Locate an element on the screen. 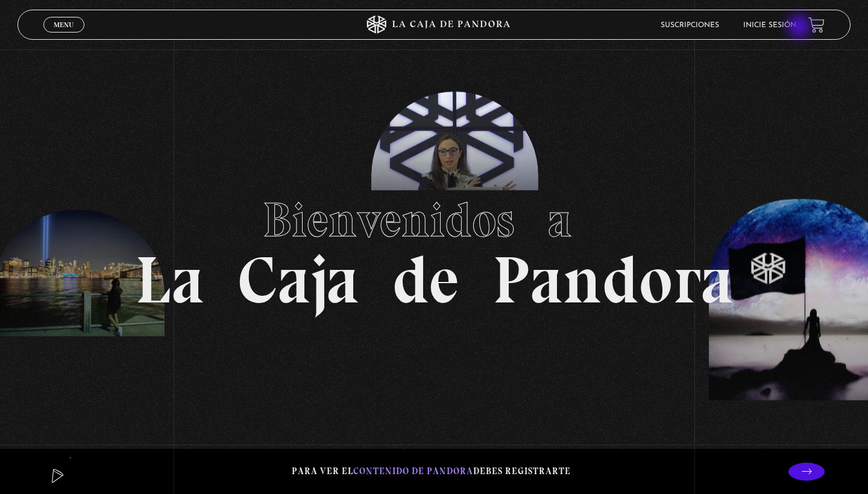 The width and height of the screenshot is (868, 494). p: Para ver el debes registrarte is located at coordinates (431, 471).